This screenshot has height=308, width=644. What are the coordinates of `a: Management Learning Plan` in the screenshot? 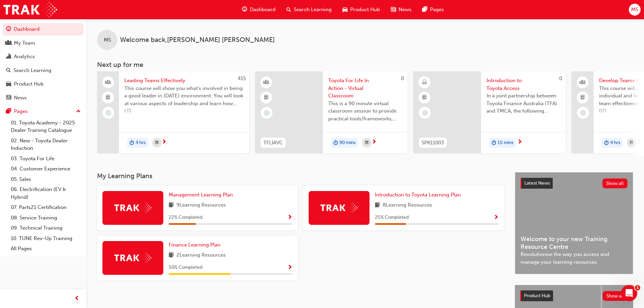 It's located at (202, 195).